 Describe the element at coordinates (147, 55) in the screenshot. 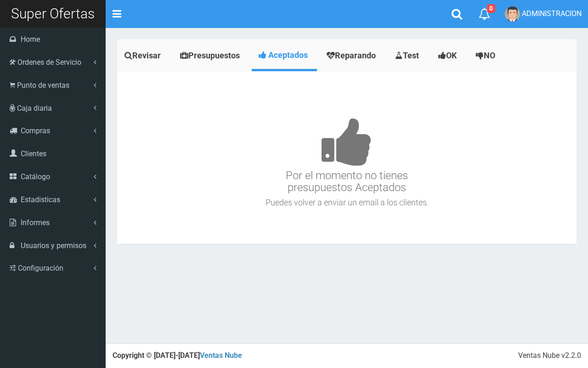

I see `span: Revisar` at that location.